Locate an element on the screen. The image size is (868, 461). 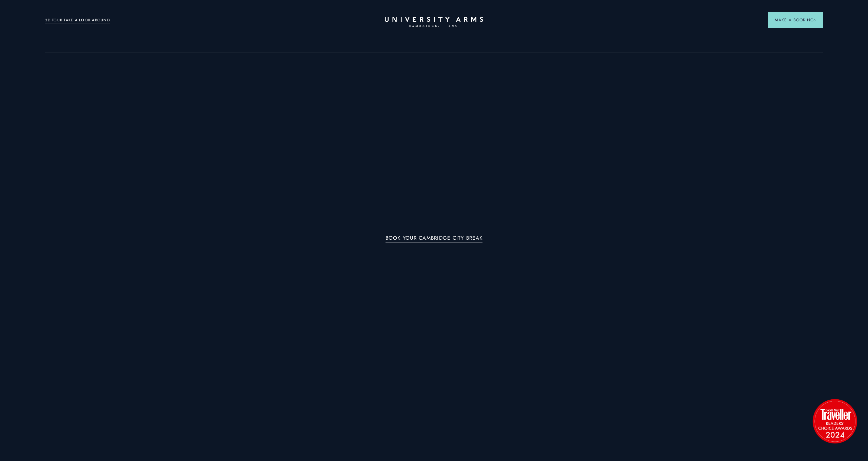
button: Make a BookingArrow icon is located at coordinates (795, 20).